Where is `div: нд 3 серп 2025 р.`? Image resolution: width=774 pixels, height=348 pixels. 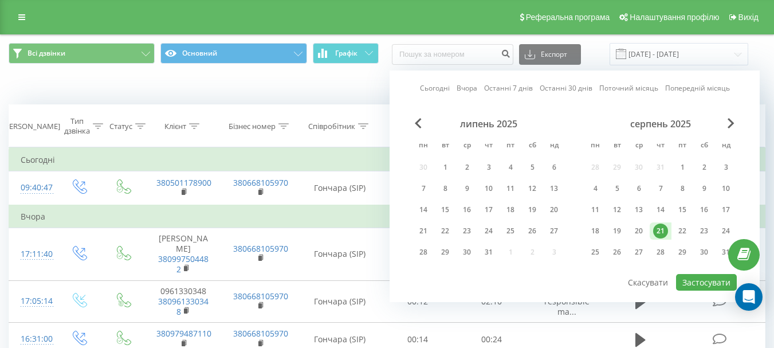
div: нд 3 серп 2025 р. is located at coordinates (726, 167).